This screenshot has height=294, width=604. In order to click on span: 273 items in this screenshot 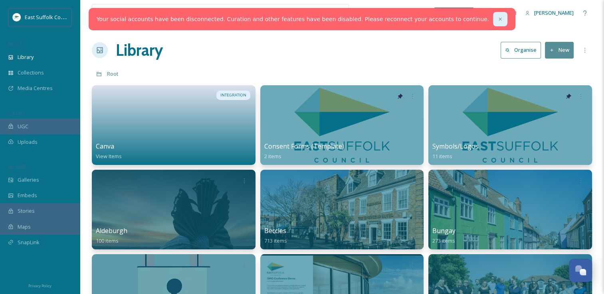, I will do `click(443, 241)`.